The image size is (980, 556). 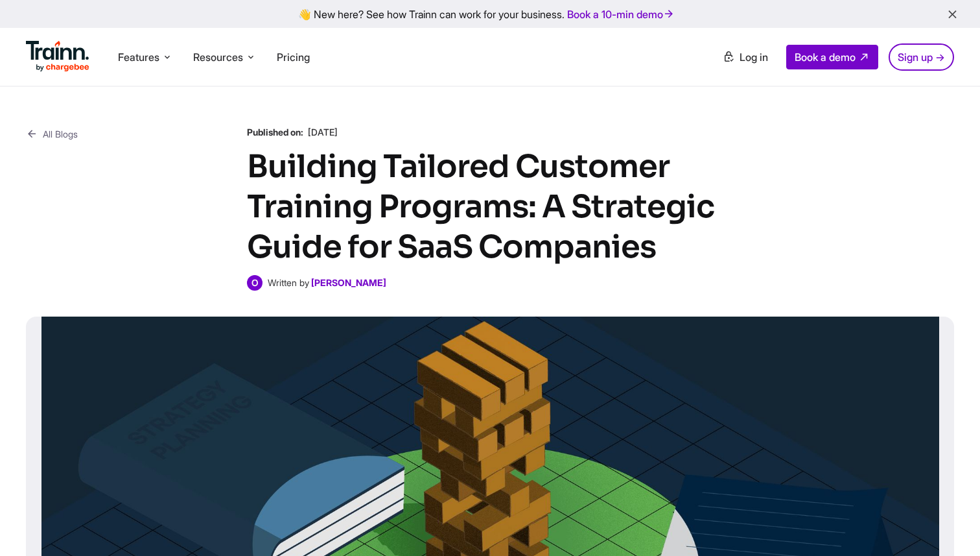 I want to click on img: Trainn Logo, so click(x=58, y=56).